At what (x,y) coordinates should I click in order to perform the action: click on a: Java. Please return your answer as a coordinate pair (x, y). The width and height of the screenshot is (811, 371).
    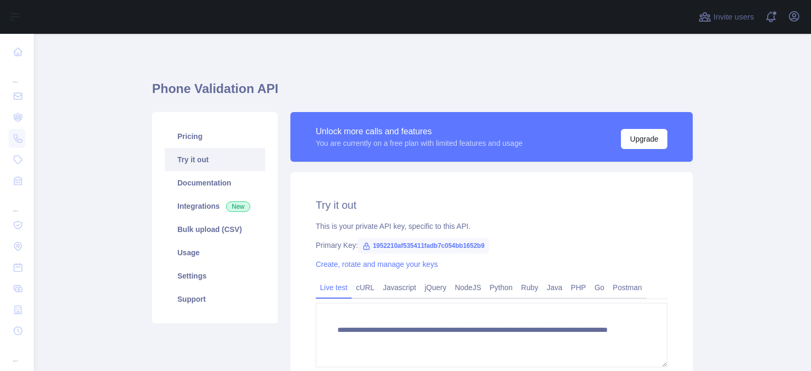
    Looking at the image, I should click on (555, 287).